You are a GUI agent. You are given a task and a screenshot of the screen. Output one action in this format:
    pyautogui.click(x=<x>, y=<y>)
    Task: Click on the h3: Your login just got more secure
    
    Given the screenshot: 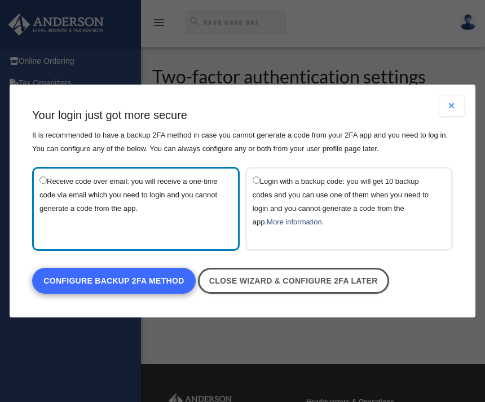 What is the action you would take?
    pyautogui.click(x=242, y=115)
    